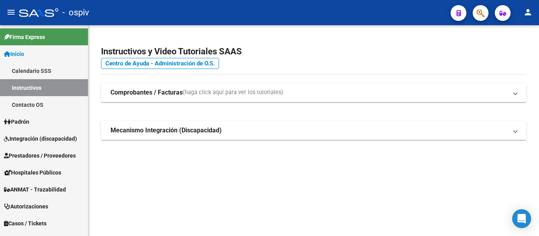 The height and width of the screenshot is (236, 539). Describe the element at coordinates (522, 219) in the screenshot. I see `div: Open Intercom Messenger` at that location.